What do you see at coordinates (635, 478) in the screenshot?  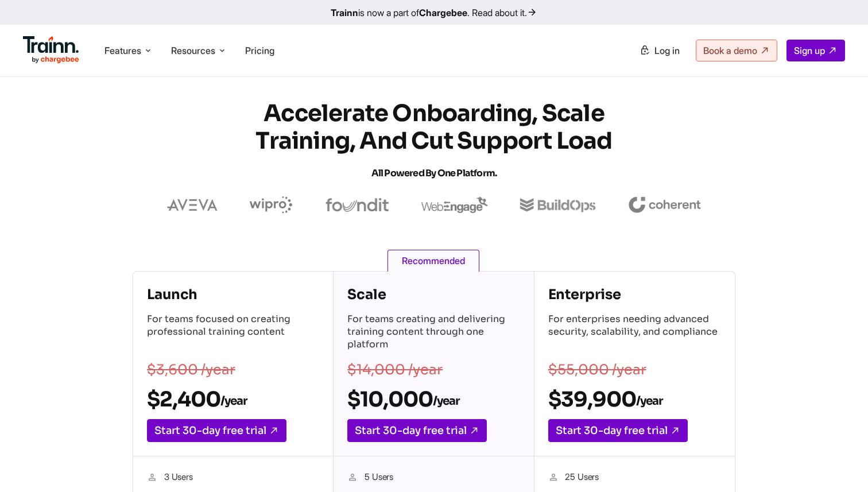 I see `li: 25 Users` at bounding box center [635, 478].